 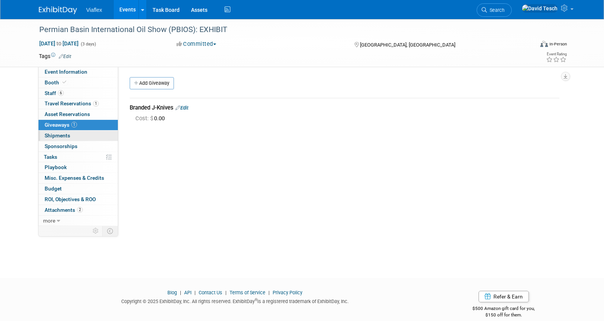 I want to click on a: Attachments2, so click(x=78, y=210).